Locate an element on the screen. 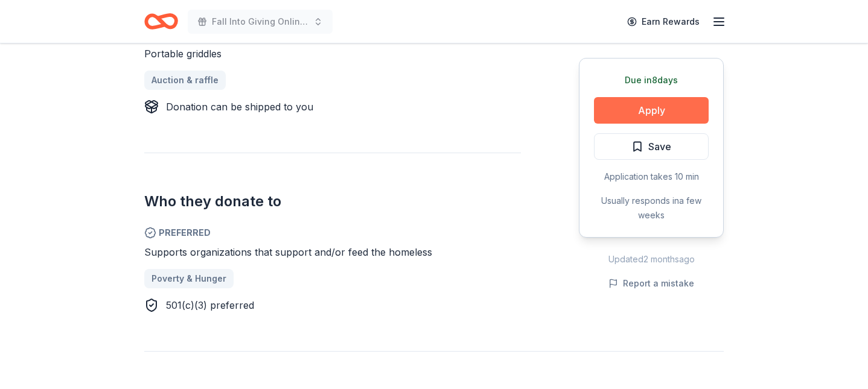 The width and height of the screenshot is (868, 389). span: Fall Into Giving Online Auction is located at coordinates (260, 22).